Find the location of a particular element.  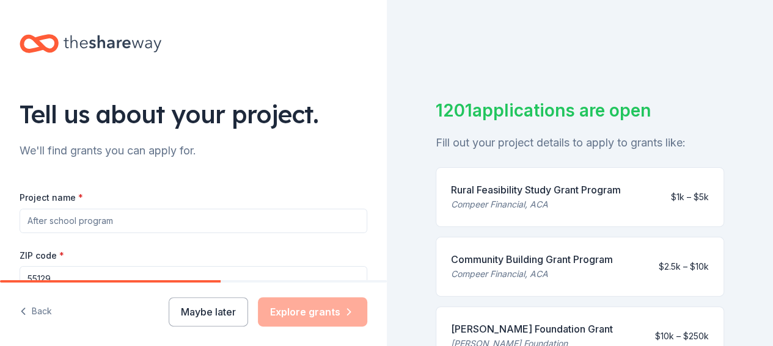

div: $10k – $250k is located at coordinates (682, 337).